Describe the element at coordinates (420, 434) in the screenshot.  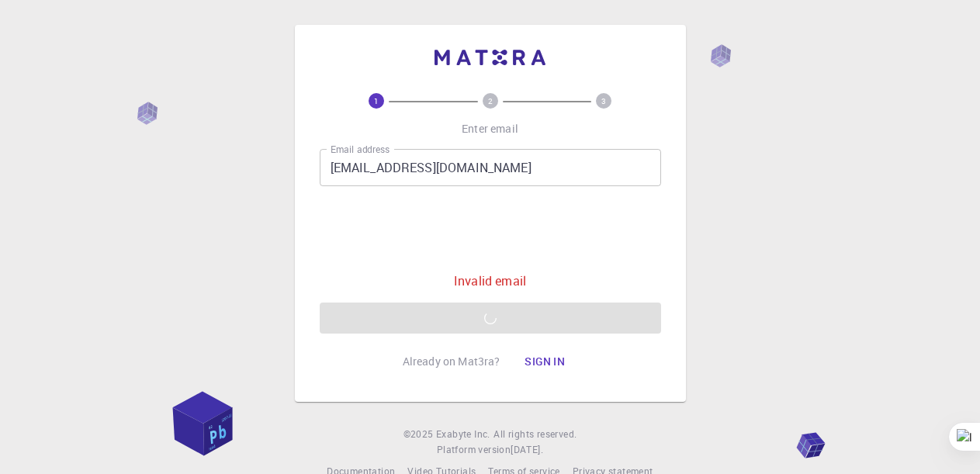
I see `span: © 2025` at that location.